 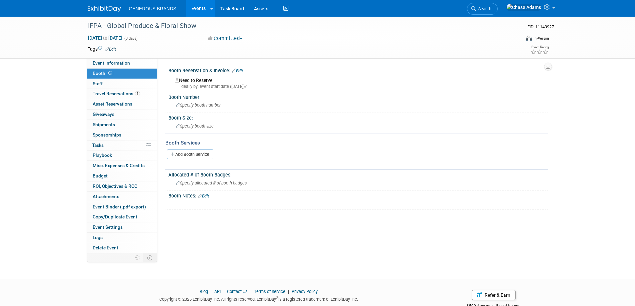 I want to click on span: Misc. Expenses & Credits, so click(x=119, y=166).